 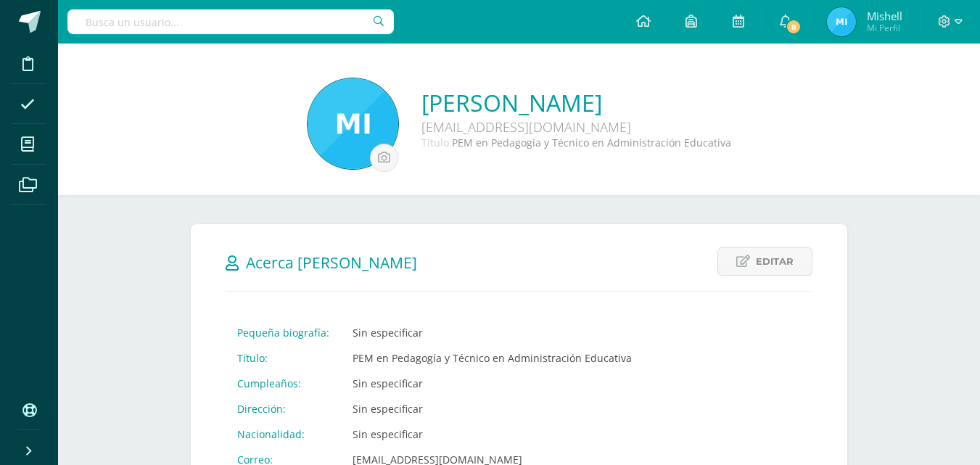 What do you see at coordinates (283, 408) in the screenshot?
I see `td: Dirección:` at bounding box center [283, 408].